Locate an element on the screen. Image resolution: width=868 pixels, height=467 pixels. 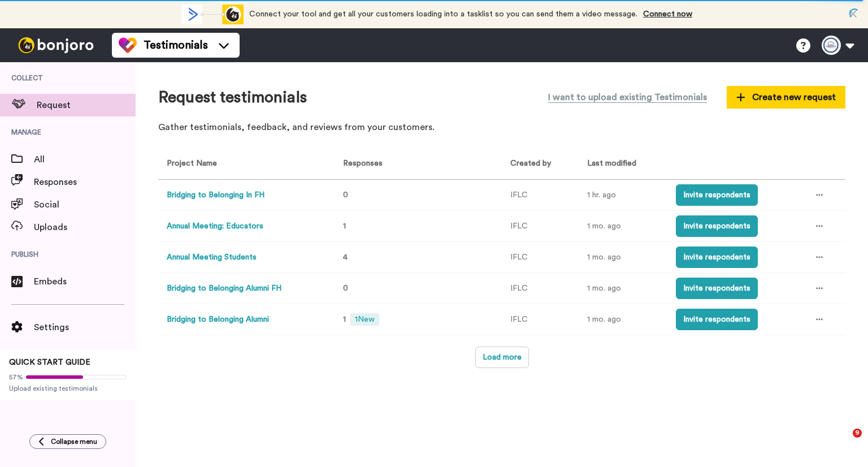
button: Bridging to Belonging In FH is located at coordinates (215, 195).